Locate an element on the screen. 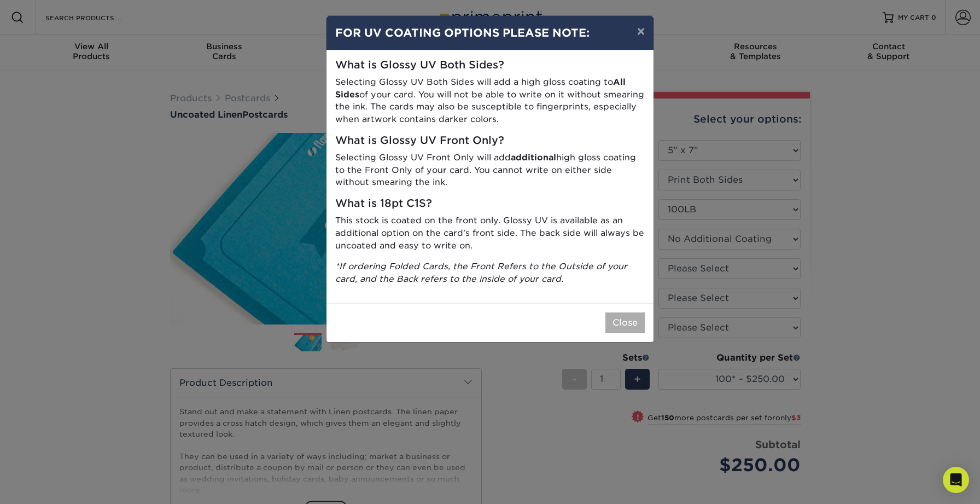  p: This stock is coated on the front only. Glossy UV is available as an additional option on the car... is located at coordinates (490, 233).